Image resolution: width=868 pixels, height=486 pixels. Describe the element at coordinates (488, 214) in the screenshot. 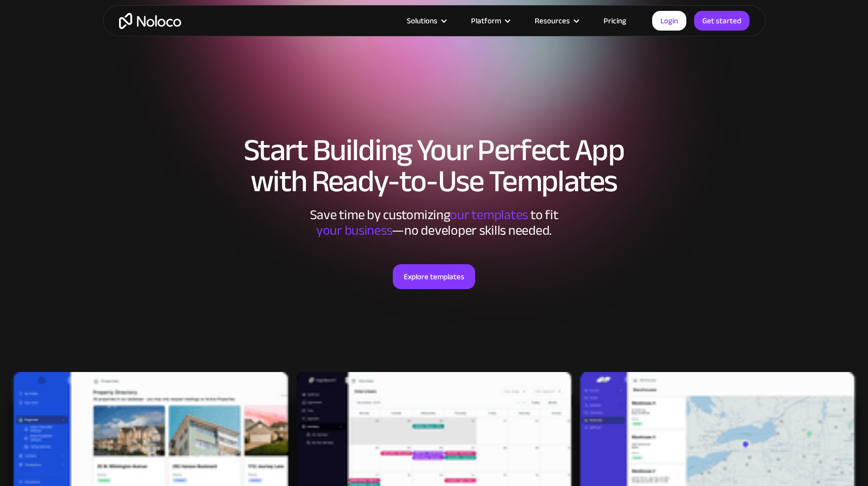

I see `span: our templates` at that location.